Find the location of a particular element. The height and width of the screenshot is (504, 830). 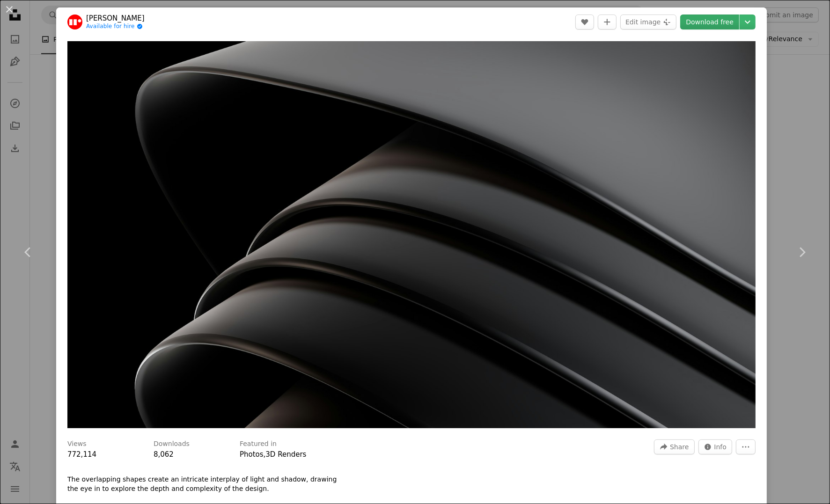

span: Info is located at coordinates (721, 447).